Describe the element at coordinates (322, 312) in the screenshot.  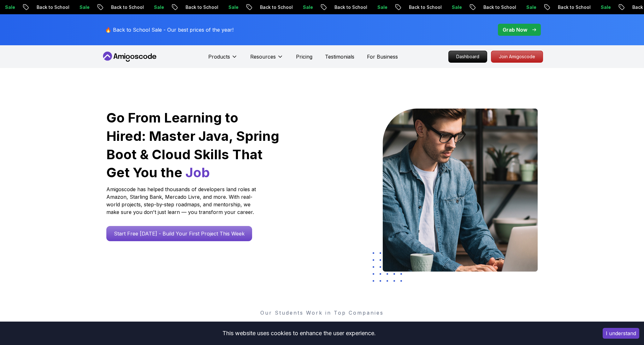
I see `p: Our Students Work in Top Companies` at that location.